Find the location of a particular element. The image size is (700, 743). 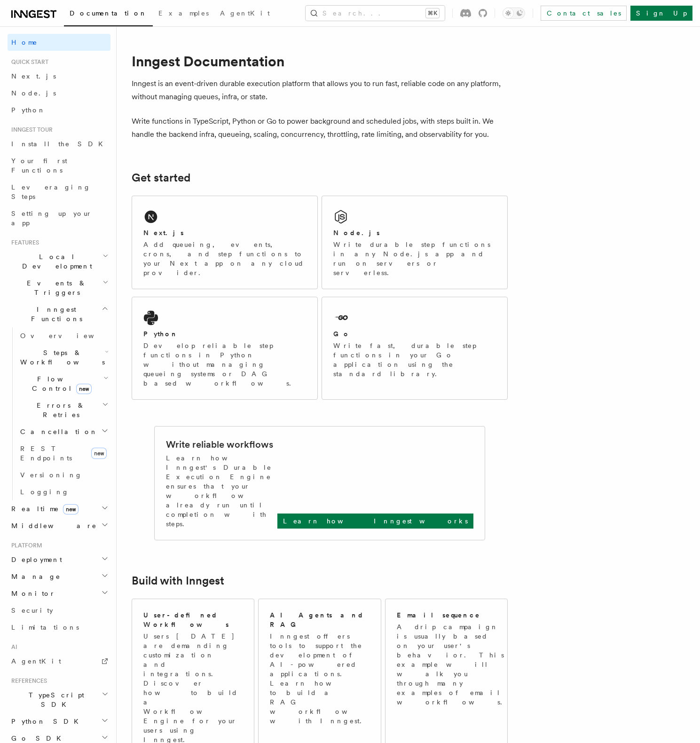

a: Your first Functions is located at coordinates (59, 166).